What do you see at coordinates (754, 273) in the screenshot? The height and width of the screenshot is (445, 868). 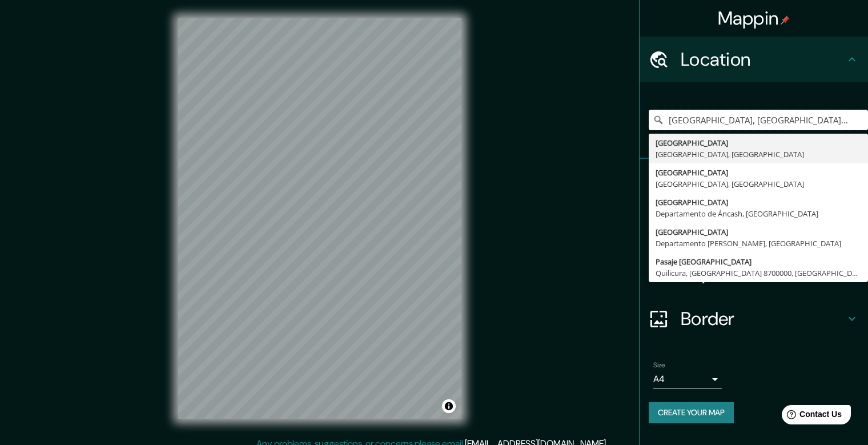 I see `div: Layout` at bounding box center [754, 273].